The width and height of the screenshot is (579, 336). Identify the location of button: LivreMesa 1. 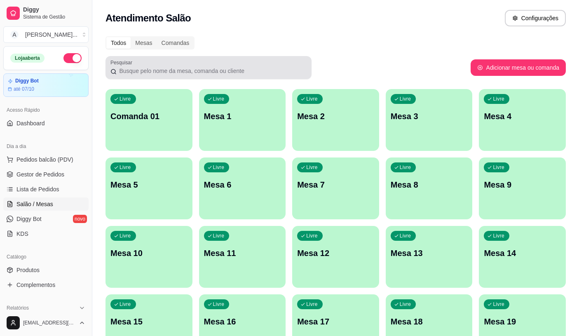
(243, 120).